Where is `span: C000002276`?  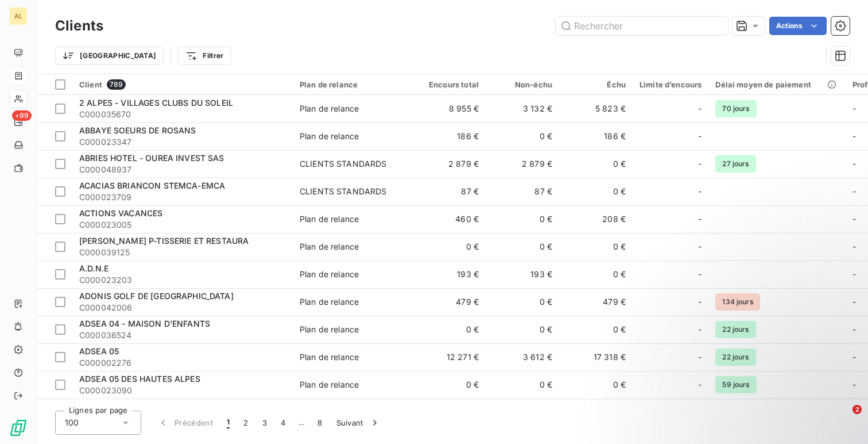
span: C000002276 is located at coordinates (182, 362).